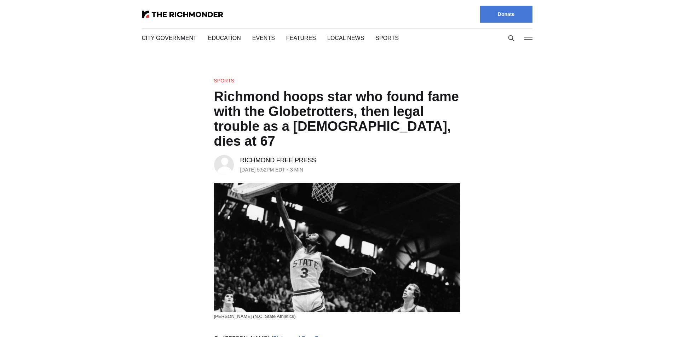 The height and width of the screenshot is (337, 674). Describe the element at coordinates (168, 38) in the screenshot. I see `a: City Government` at that location.